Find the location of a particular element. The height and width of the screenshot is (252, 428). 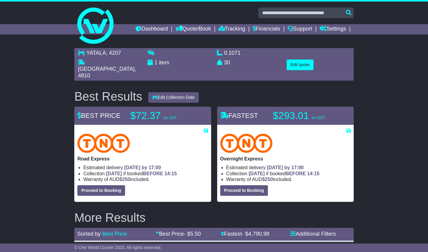

span: item is located at coordinates (164, 63).